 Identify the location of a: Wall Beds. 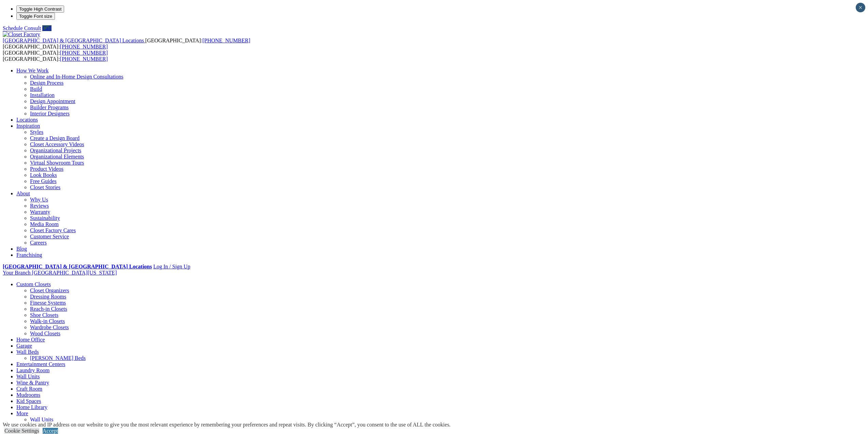
(28, 351).